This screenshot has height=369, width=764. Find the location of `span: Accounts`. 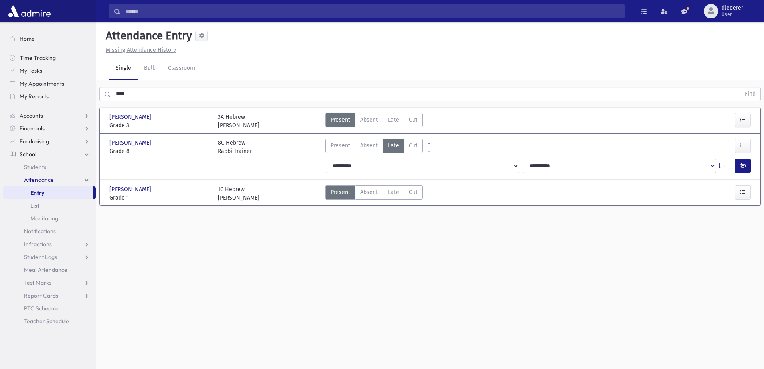

span: Accounts is located at coordinates (31, 116).